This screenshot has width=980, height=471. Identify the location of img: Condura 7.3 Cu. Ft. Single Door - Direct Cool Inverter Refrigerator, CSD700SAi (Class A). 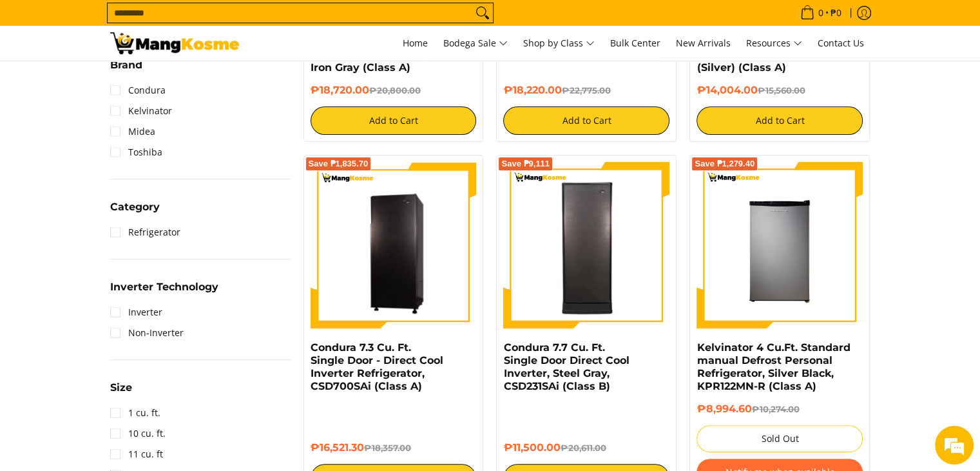
(393, 245).